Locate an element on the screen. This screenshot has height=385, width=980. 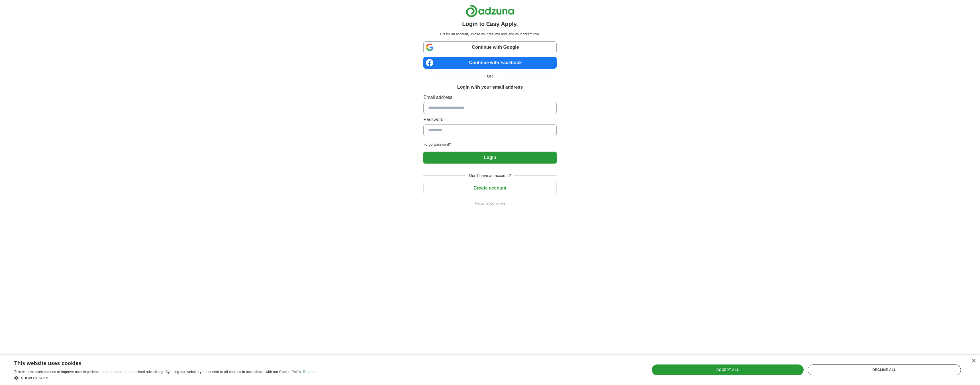
span: This website uses cookies to improve user experience and to enable personalised advertising. By u... is located at coordinates (158, 372).